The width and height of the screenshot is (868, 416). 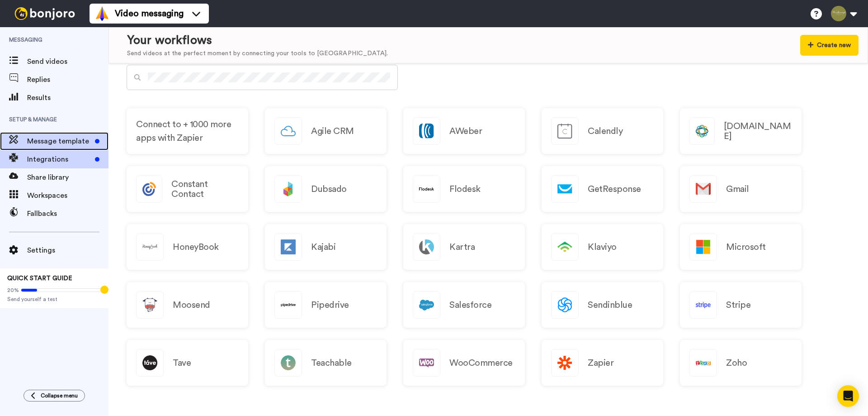 What do you see at coordinates (426, 188) in the screenshot?
I see `img: logo_flodesk.svg` at bounding box center [426, 188].